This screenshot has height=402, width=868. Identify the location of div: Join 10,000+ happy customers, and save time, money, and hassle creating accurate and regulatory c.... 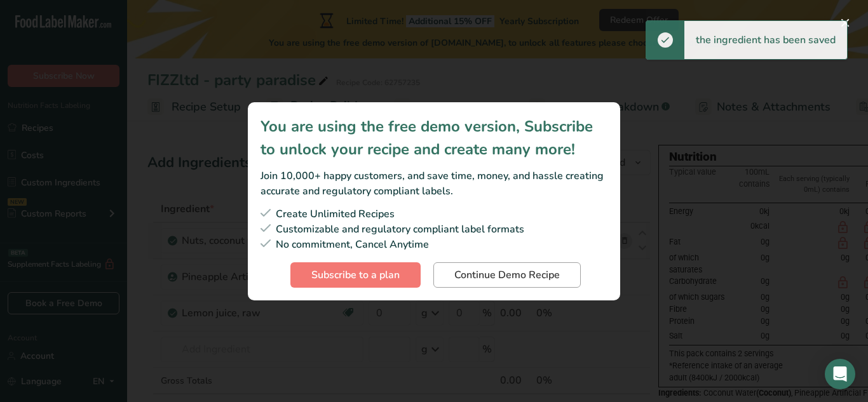
(434, 184).